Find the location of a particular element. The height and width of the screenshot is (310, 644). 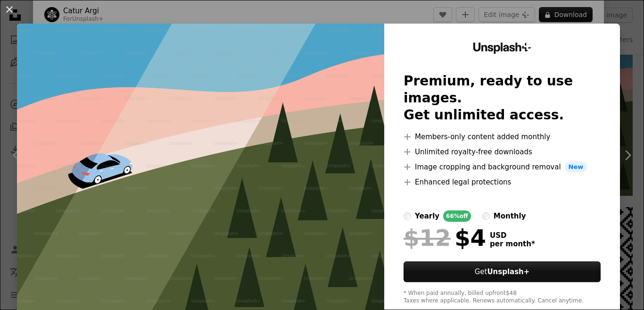

span: $12 is located at coordinates (427, 238).